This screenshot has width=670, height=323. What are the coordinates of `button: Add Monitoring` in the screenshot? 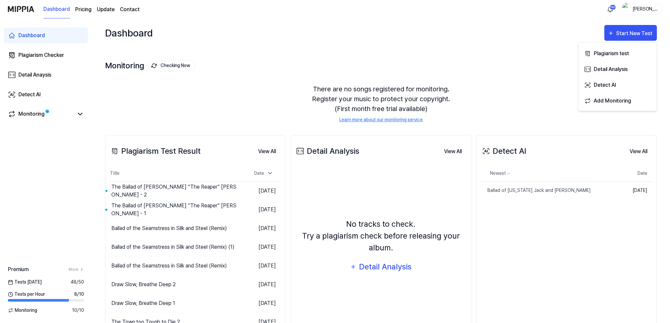 It's located at (618, 100).